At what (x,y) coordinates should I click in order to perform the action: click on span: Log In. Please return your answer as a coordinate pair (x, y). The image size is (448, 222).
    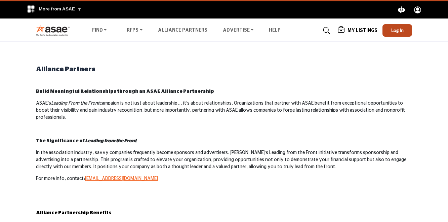
    Looking at the image, I should click on (397, 30).